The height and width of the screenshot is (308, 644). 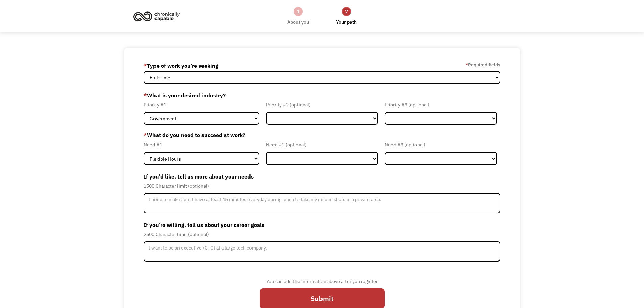 I want to click on div: You can edit the information above after you register, so click(x=322, y=282).